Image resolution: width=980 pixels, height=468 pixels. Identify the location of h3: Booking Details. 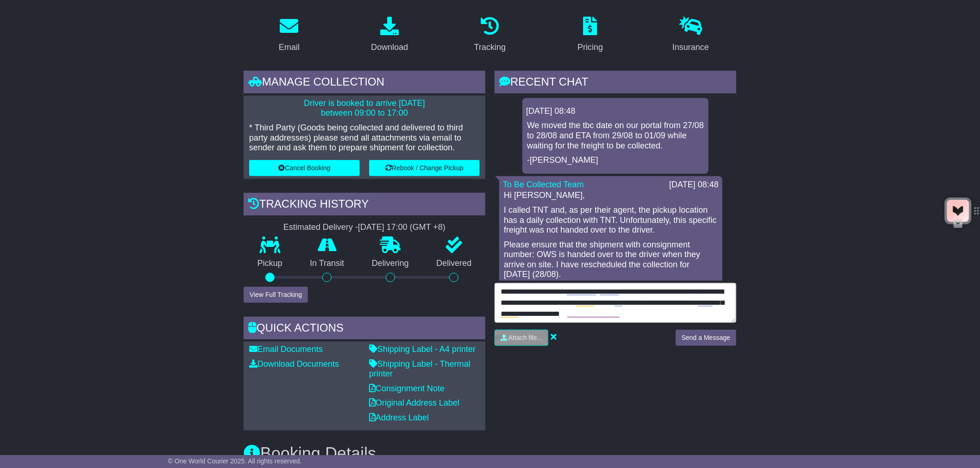
(490, 454).